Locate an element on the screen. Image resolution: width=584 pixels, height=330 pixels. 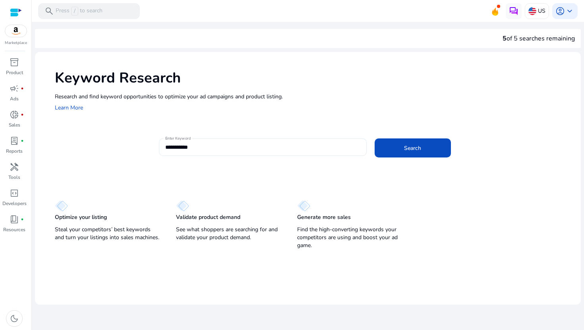
p: Press to search is located at coordinates (79, 11).